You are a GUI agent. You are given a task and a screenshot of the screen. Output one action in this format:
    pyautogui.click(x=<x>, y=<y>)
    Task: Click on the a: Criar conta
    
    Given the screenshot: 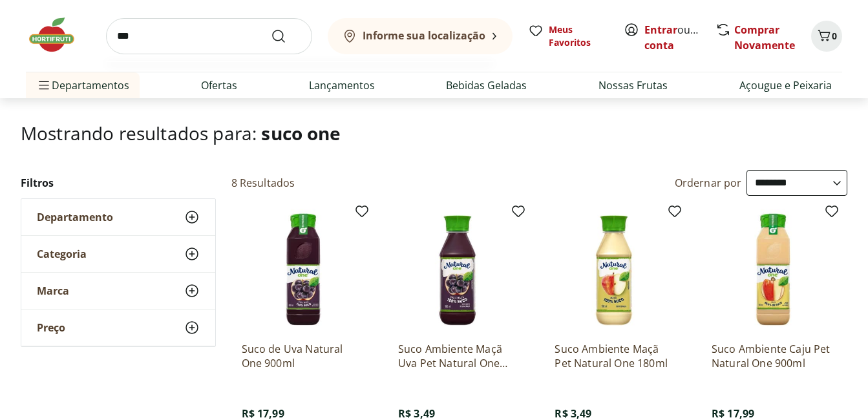 What is the action you would take?
    pyautogui.click(x=680, y=37)
    